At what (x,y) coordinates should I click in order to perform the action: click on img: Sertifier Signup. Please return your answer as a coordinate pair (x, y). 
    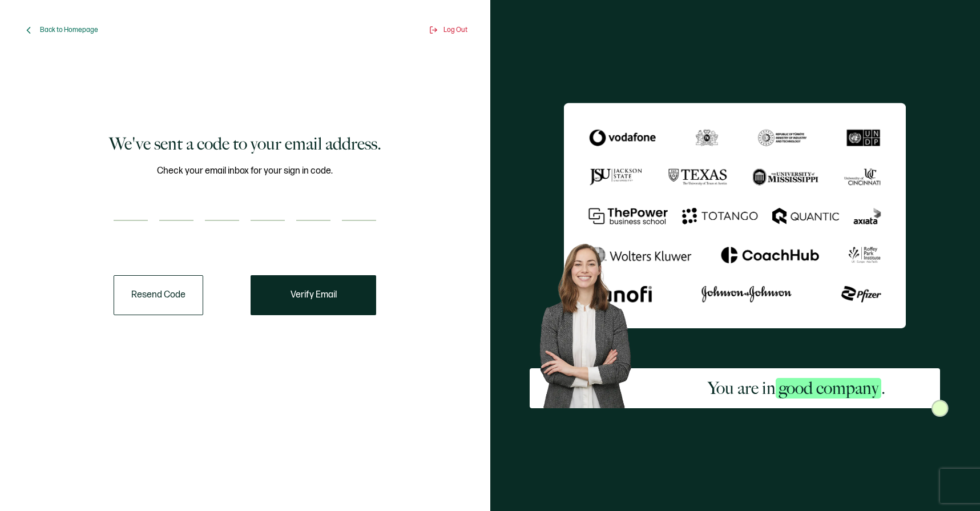
    Looking at the image, I should click on (940, 408).